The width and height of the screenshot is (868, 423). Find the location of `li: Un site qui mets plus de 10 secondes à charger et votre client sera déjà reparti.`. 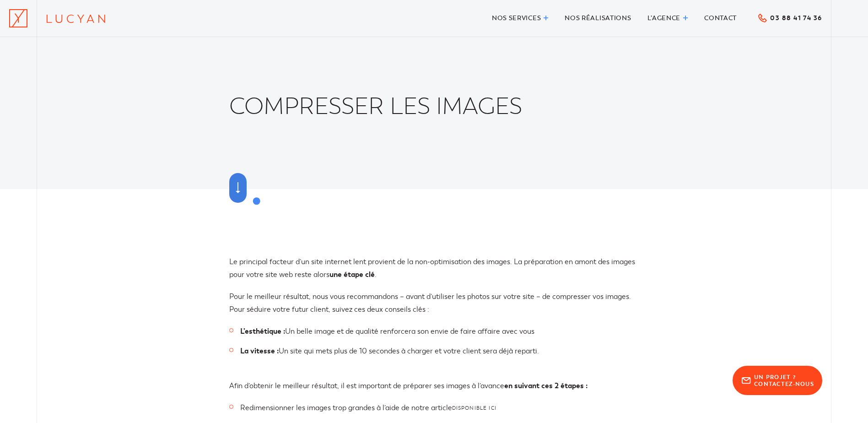

li: Un site qui mets plus de 10 secondes à charger et votre client sera déjà reparti. is located at coordinates (434, 351).